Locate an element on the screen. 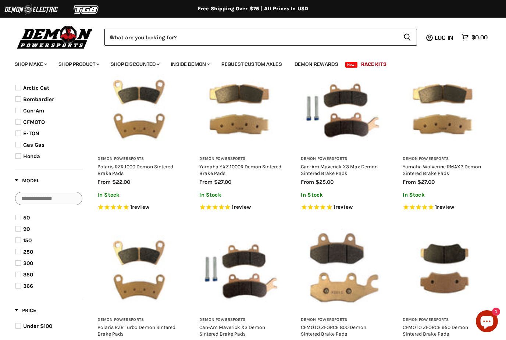 This screenshot has height=340, width=506. img: Can-Am Maverick X3 Max Demon Sintered Brake Pads is located at coordinates (342, 109).